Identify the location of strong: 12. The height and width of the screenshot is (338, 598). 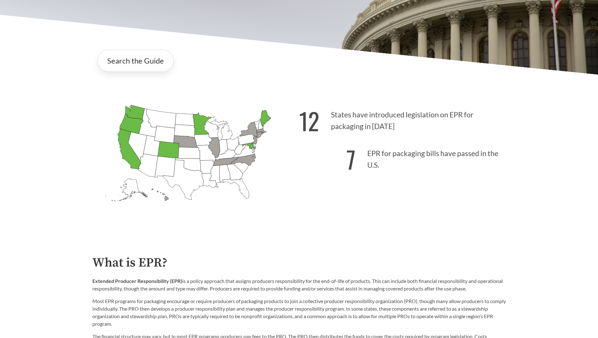
(309, 121).